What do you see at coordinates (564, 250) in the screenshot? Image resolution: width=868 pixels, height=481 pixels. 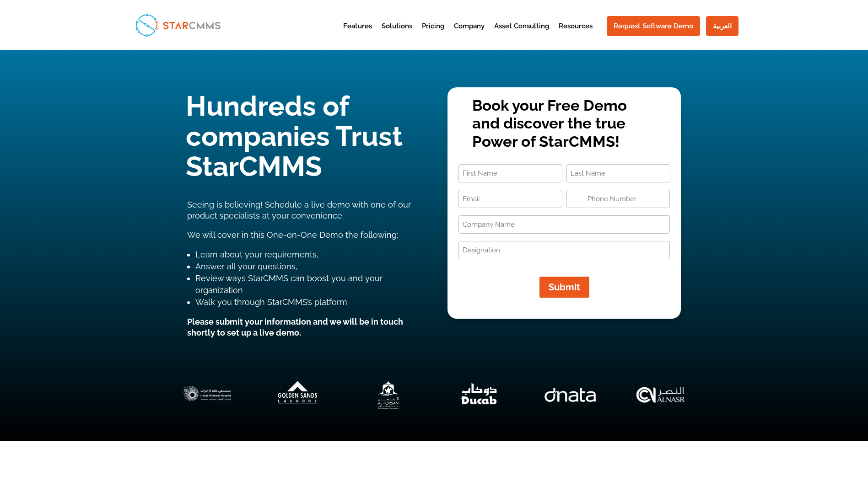 I see `input: Designation` at bounding box center [564, 250].